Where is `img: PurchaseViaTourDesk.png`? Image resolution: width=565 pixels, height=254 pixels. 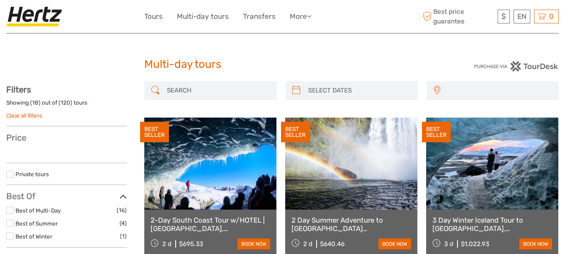
img: PurchaseViaTourDesk.png is located at coordinates (516, 66).